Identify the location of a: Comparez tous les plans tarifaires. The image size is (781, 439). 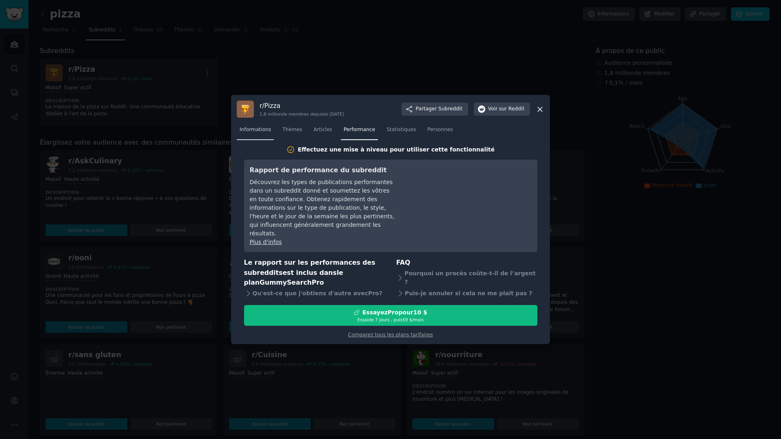
(391, 334).